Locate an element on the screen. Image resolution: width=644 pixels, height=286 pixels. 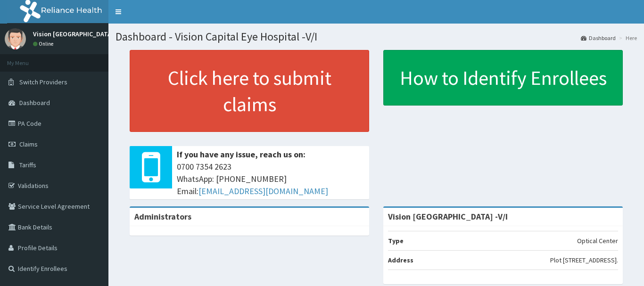
b: Type is located at coordinates (396, 241).